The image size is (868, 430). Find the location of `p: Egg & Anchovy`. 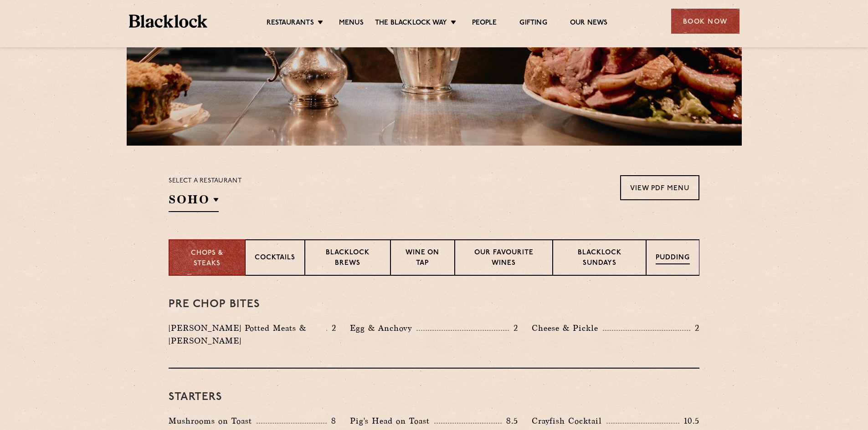

p: Egg & Anchovy is located at coordinates (383, 328).